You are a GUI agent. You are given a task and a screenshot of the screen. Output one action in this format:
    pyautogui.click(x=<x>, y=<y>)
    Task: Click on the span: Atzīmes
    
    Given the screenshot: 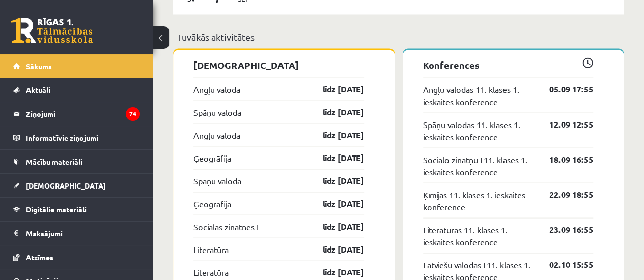 What is the action you would take?
    pyautogui.click(x=40, y=257)
    